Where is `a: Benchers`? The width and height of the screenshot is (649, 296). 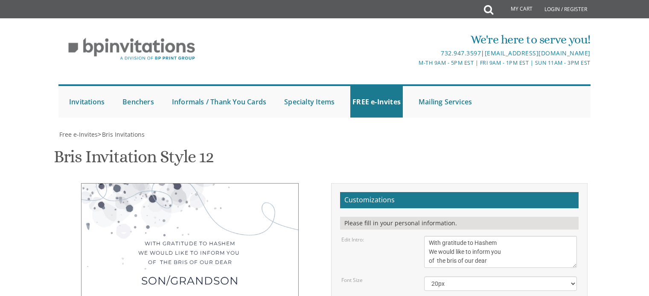 a: Benchers is located at coordinates (138, 102).